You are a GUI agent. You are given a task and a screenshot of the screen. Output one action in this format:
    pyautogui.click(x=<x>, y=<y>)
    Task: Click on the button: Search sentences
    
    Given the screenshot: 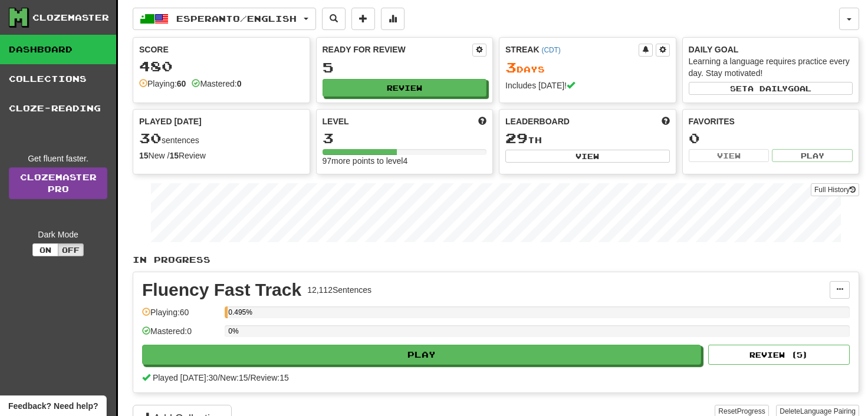 What is the action you would take?
    pyautogui.click(x=334, y=19)
    